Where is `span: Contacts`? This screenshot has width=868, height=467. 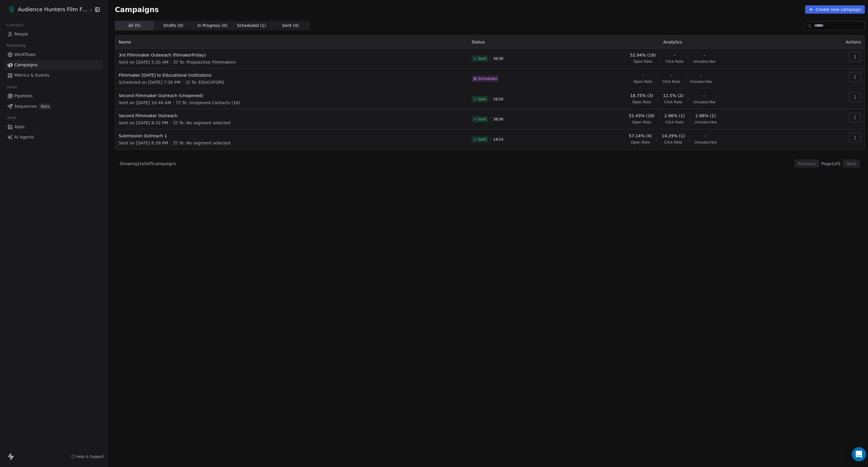
span: Contacts is located at coordinates (15, 27).